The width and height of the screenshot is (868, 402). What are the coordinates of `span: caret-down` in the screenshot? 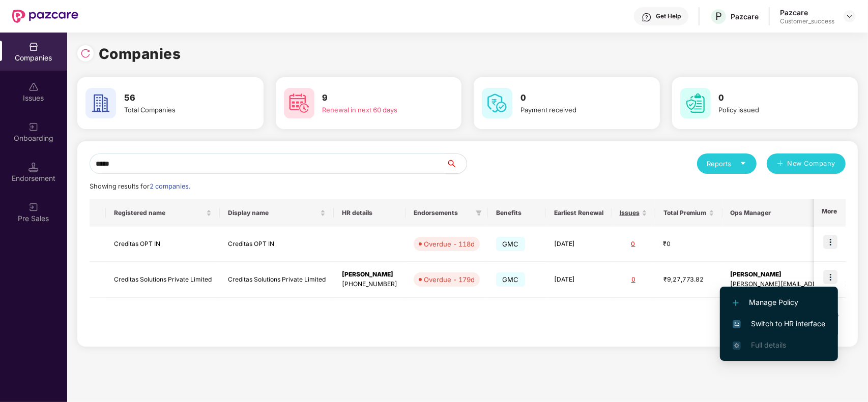 It's located at (742, 163).